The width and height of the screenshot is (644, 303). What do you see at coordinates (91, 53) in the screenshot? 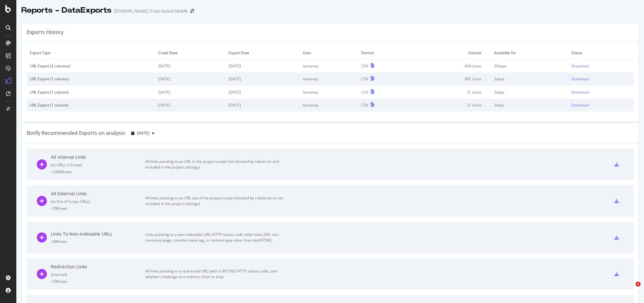
I see `td: Export Type` at bounding box center [91, 53].